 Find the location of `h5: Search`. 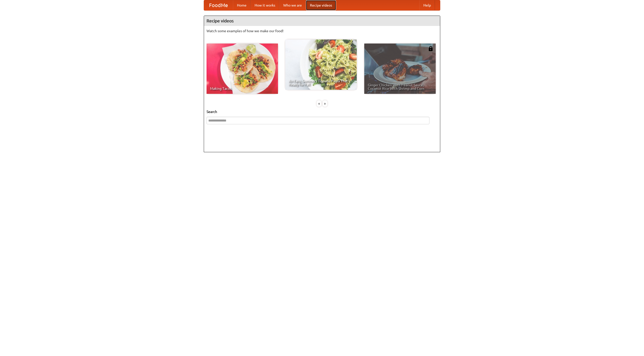

h5: Search is located at coordinates (322, 112).